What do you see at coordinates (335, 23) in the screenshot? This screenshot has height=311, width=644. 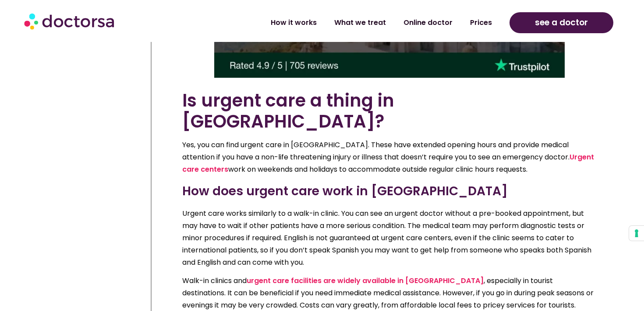 I see `nav: Menu` at bounding box center [335, 23].